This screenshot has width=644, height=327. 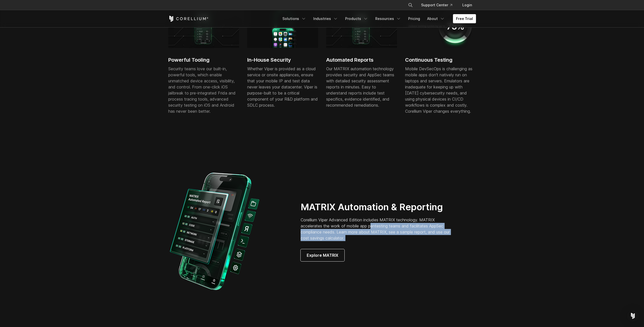 What do you see at coordinates (441, 60) in the screenshot?
I see `h2: Continuous Testing` at bounding box center [441, 60].